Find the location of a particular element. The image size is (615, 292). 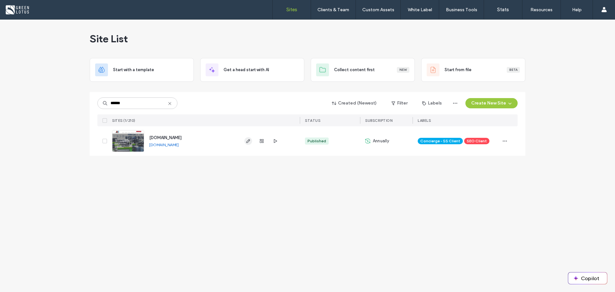

span: STATUS is located at coordinates (313, 121).